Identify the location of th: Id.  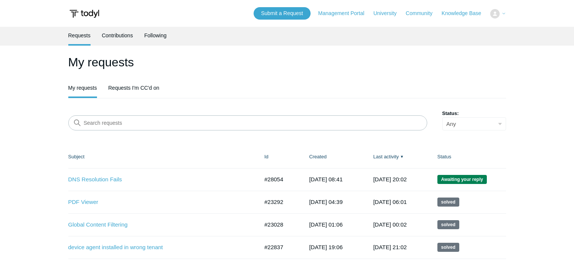
(279, 157).